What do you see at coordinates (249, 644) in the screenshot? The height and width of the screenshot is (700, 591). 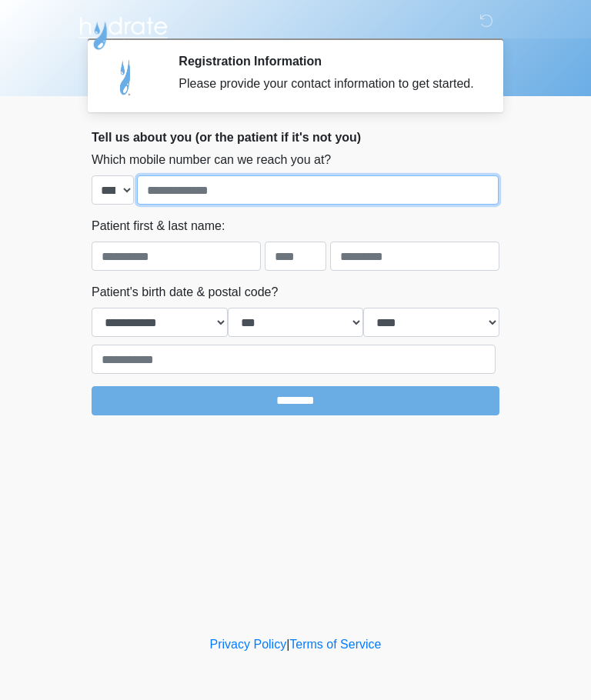 I see `a: Privacy Policy` at bounding box center [249, 644].